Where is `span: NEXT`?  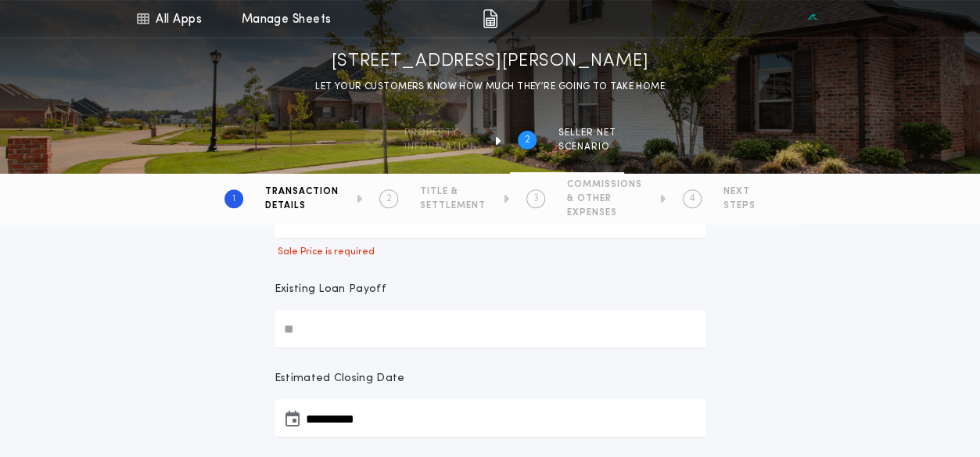 span: NEXT is located at coordinates (739, 192).